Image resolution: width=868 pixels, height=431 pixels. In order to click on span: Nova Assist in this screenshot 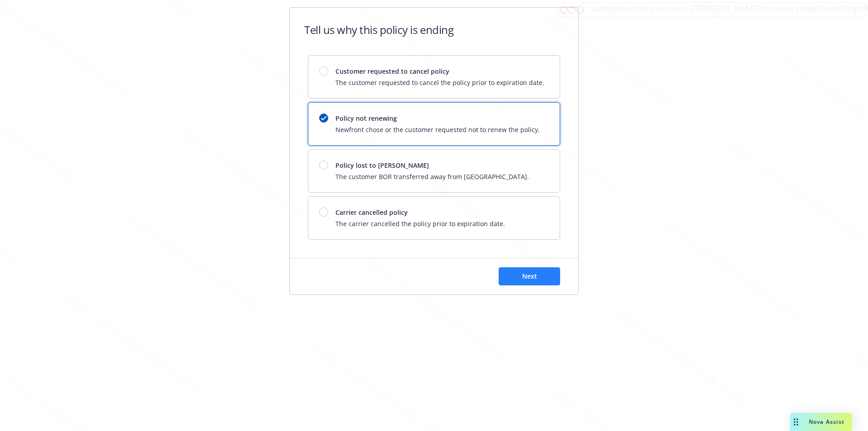, I will do `click(827, 422)`.